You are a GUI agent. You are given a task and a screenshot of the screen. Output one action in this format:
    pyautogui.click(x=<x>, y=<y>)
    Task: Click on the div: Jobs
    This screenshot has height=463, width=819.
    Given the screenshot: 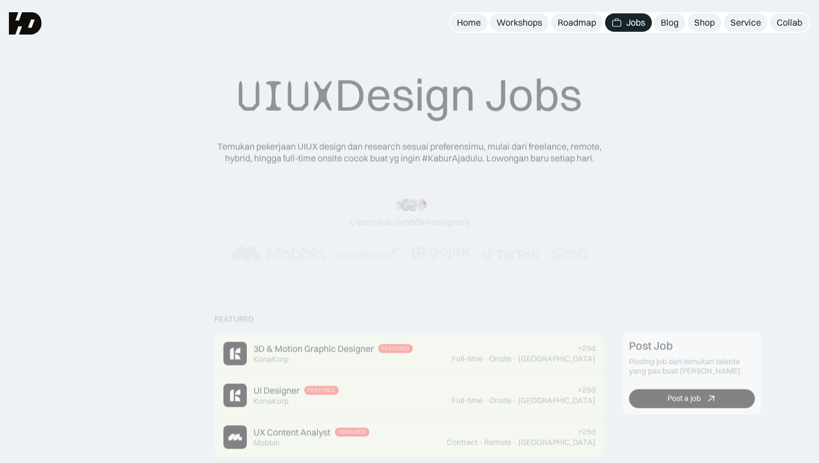 What is the action you would take?
    pyautogui.click(x=636, y=22)
    